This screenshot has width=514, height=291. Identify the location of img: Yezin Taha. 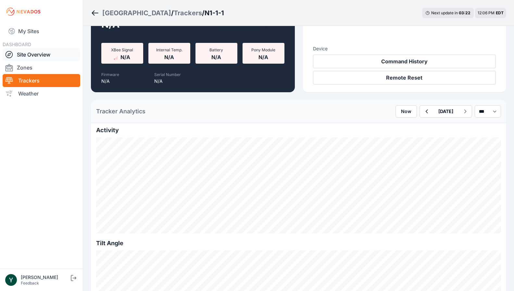
(11, 280).